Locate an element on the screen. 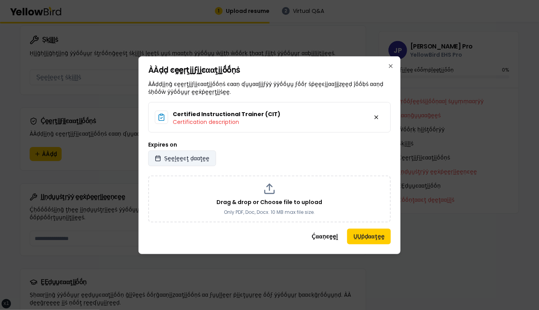 This screenshot has width=539, height=310. h3: Certified Instructional Trainer (CIT) is located at coordinates (227, 114).